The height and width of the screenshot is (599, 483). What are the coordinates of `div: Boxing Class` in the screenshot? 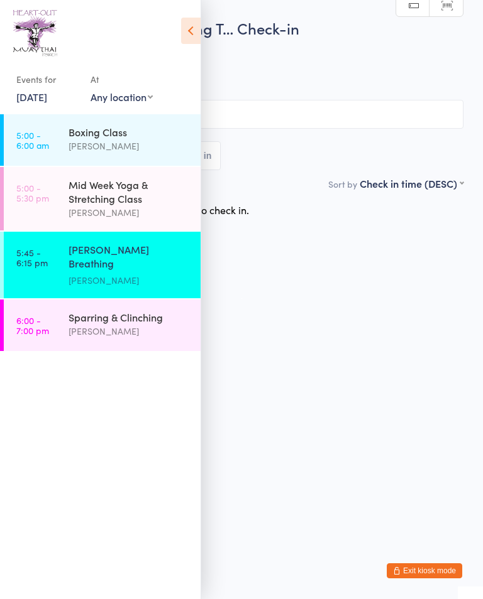 It's located at (129, 132).